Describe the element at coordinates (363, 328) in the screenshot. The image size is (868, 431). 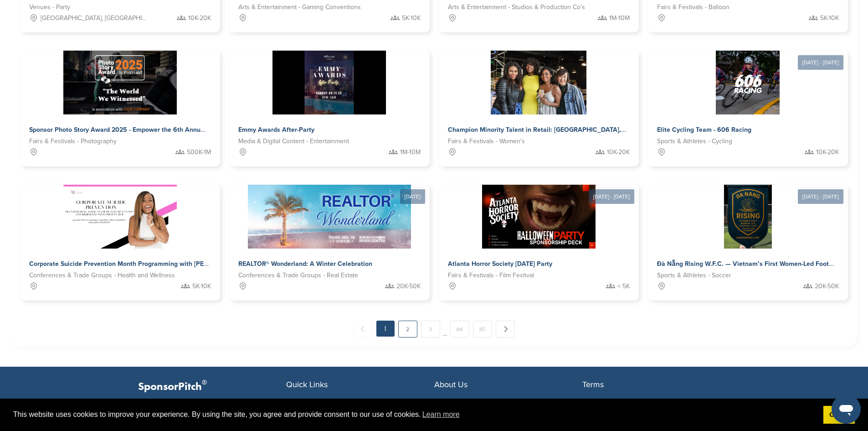
I see `span: ← Previous` at that location.